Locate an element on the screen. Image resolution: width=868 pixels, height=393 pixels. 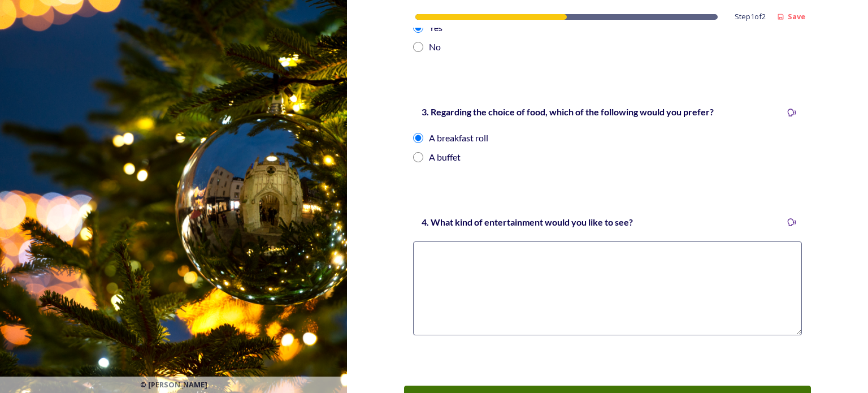
div: No is located at coordinates (435, 47).